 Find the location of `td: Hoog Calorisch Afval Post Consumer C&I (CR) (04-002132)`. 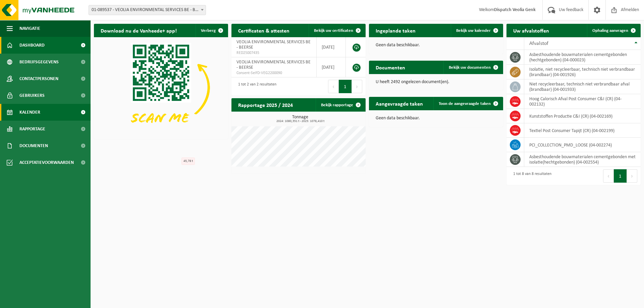

td: Hoog Calorisch Afval Post Consumer C&I (CR) (04-002132) is located at coordinates (582, 101).